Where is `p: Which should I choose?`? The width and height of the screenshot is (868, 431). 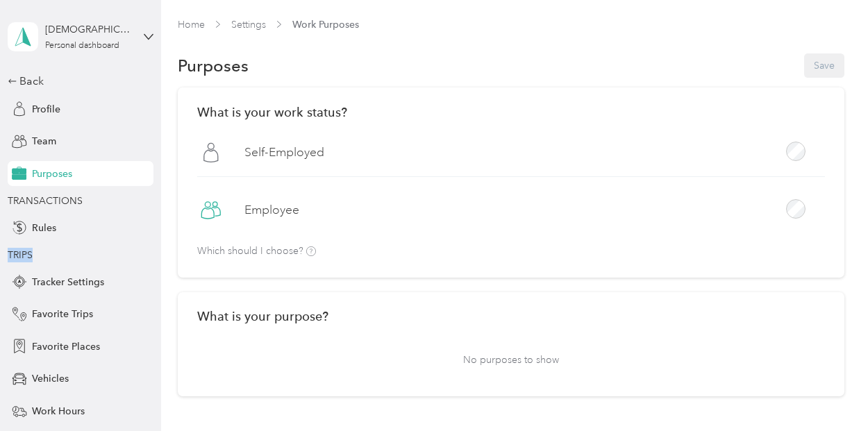 p: Which should I choose? is located at coordinates (256, 251).